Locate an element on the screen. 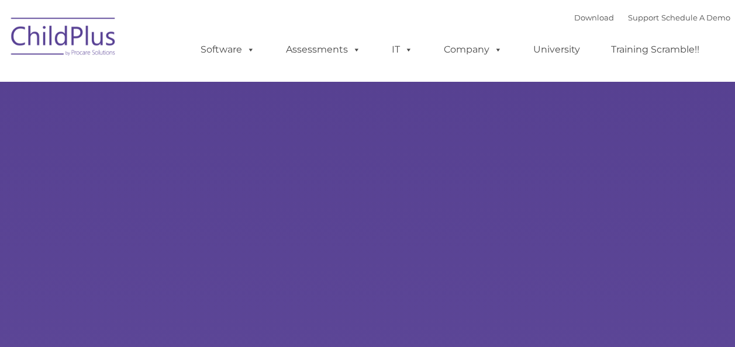 The width and height of the screenshot is (735, 347). a: Assessments is located at coordinates (323, 50).